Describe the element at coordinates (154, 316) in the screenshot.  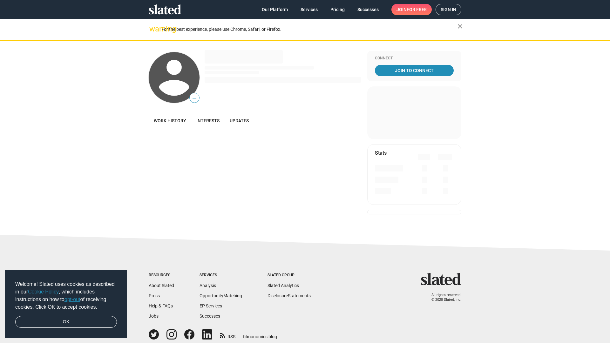
I see `a: Jobs` at that location.